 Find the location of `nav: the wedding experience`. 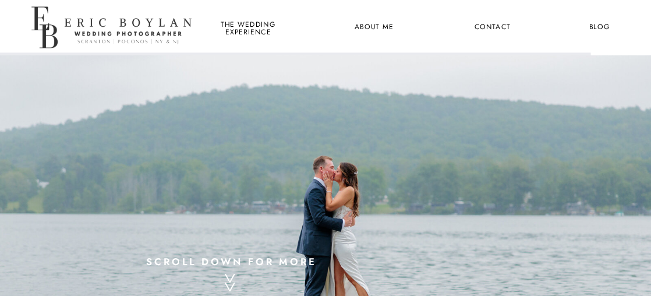

nav: the wedding experience is located at coordinates (248, 27).